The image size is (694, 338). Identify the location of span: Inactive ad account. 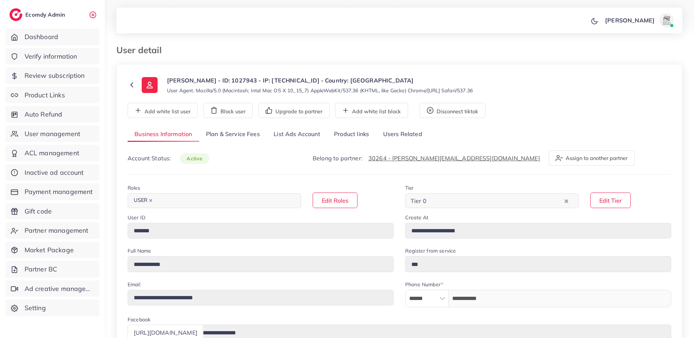
(54, 172).